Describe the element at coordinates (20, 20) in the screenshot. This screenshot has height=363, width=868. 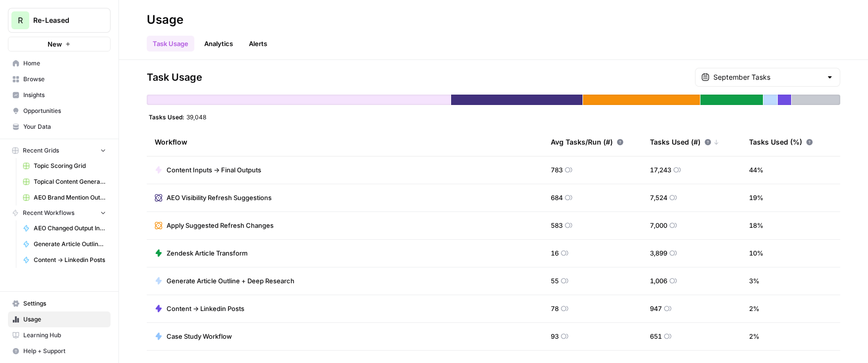
I see `span: R` at that location.